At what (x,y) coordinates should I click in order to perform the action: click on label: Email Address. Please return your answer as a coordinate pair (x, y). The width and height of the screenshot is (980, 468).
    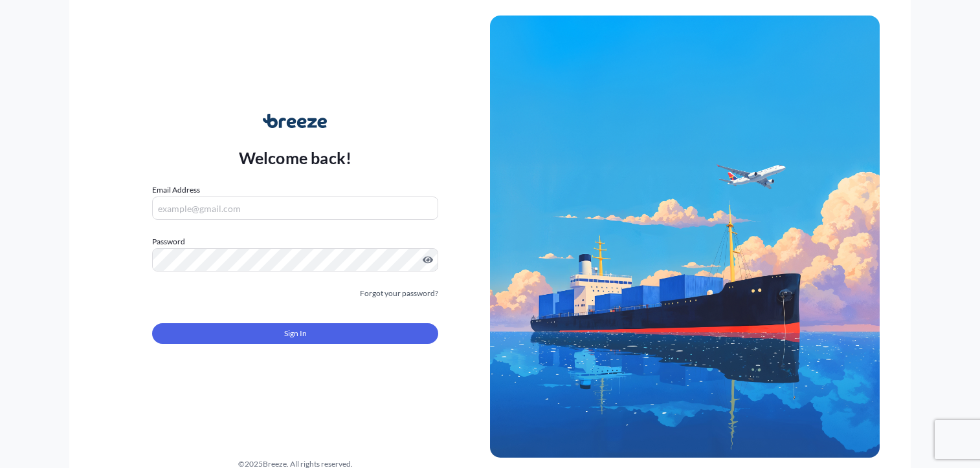
    Looking at the image, I should click on (177, 191).